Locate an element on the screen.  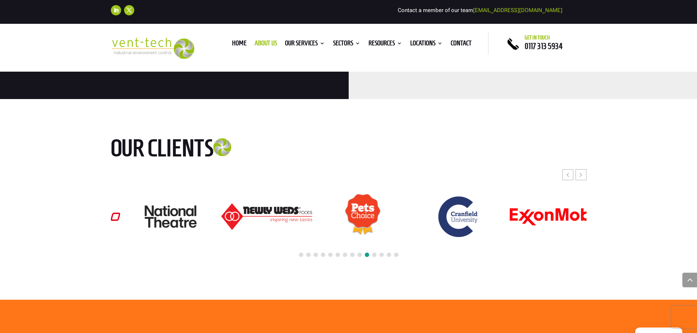
a: About us is located at coordinates (266, 45).